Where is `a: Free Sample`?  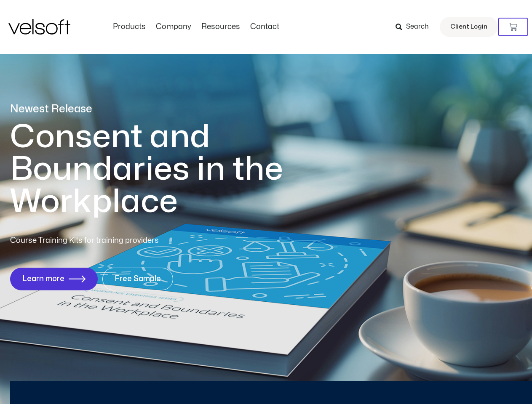 a: Free Sample is located at coordinates (138, 279).